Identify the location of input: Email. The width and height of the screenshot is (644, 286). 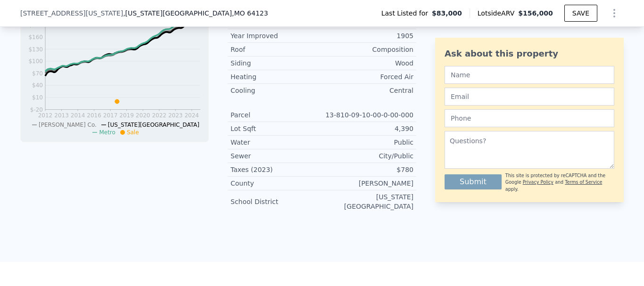
(530, 97).